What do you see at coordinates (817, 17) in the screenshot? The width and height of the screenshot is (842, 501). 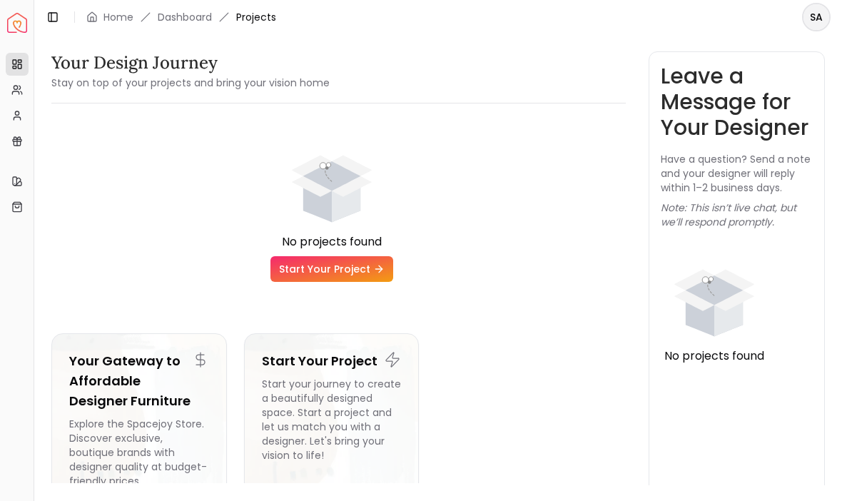 I see `button: SA` at bounding box center [817, 17].